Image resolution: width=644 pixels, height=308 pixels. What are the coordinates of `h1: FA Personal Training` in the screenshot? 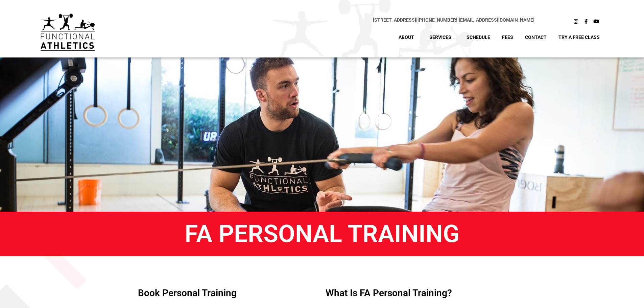 It's located at (322, 234).